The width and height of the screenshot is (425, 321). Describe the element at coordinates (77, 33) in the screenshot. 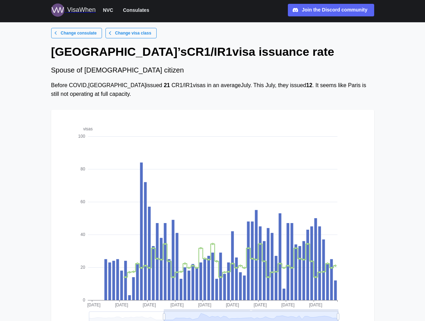

I see `a: Change consulate` at that location.